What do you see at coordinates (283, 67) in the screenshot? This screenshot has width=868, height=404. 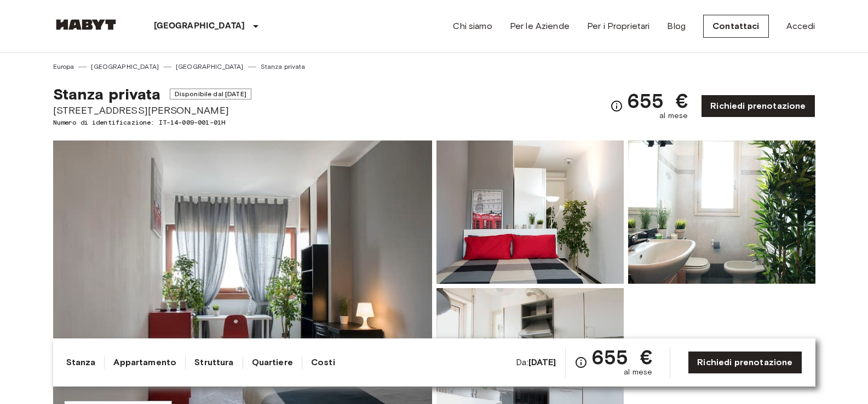 I see `a: Stanza privata` at bounding box center [283, 67].